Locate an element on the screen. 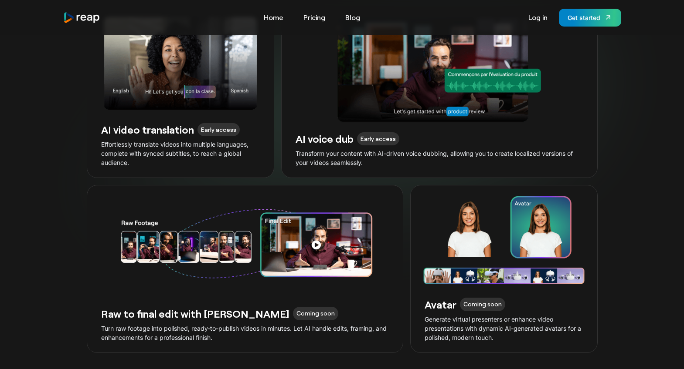 Image resolution: width=684 pixels, height=369 pixels. h3: Avatar is located at coordinates (440, 305).